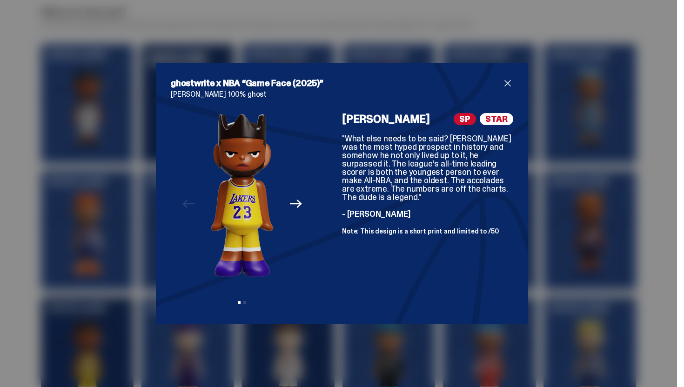 The width and height of the screenshot is (684, 387). Describe the element at coordinates (465, 119) in the screenshot. I see `span: SP` at that location.